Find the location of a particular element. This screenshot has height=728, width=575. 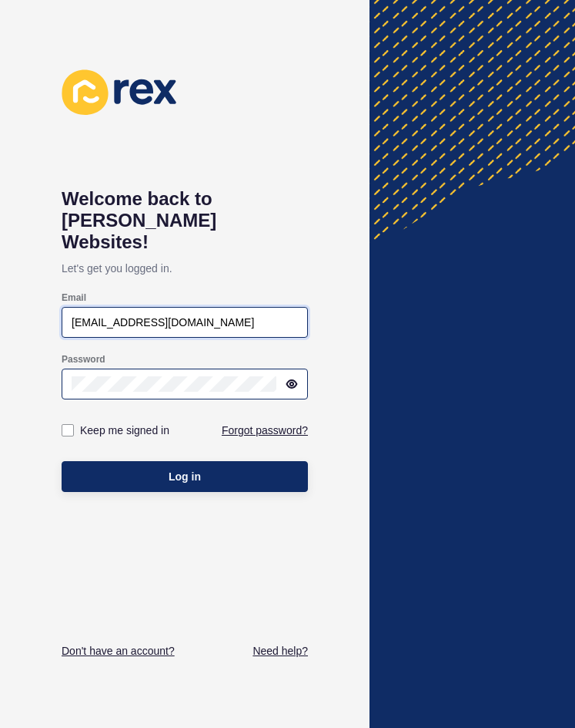

a: Don't have an account? is located at coordinates (118, 651).